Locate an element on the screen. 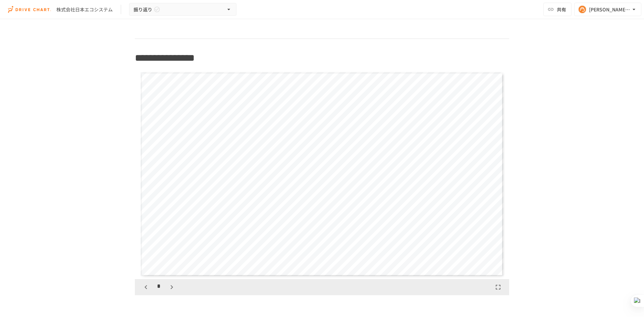  div: Page 4 is located at coordinates (322, 174).